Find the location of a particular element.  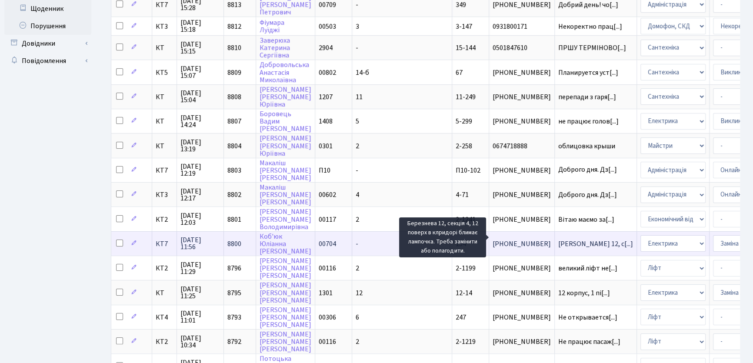

div: Березнева 12, секція 4, 12 поверх в клридорі блимає лампочка. Треба замінити або полагодити. is located at coordinates (443, 237).